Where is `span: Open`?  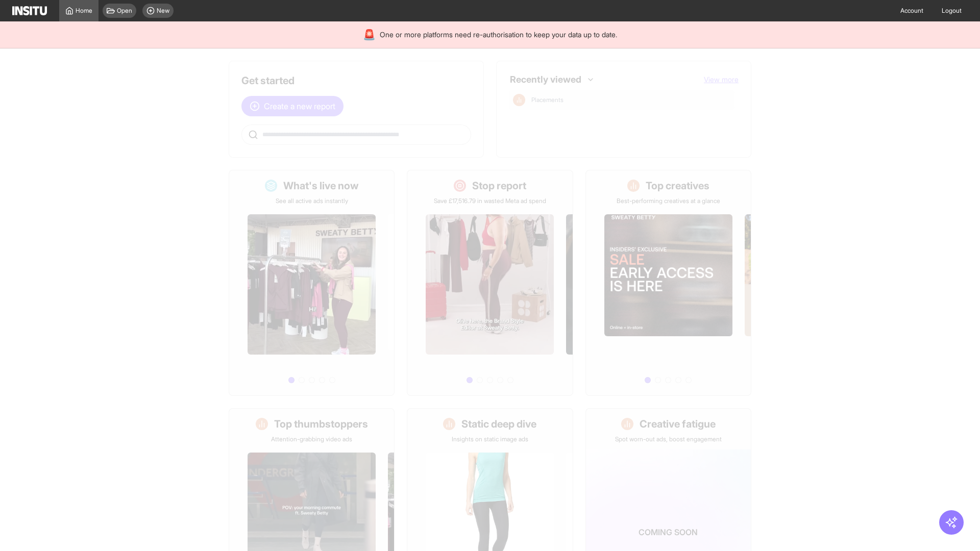 span: Open is located at coordinates (125, 11).